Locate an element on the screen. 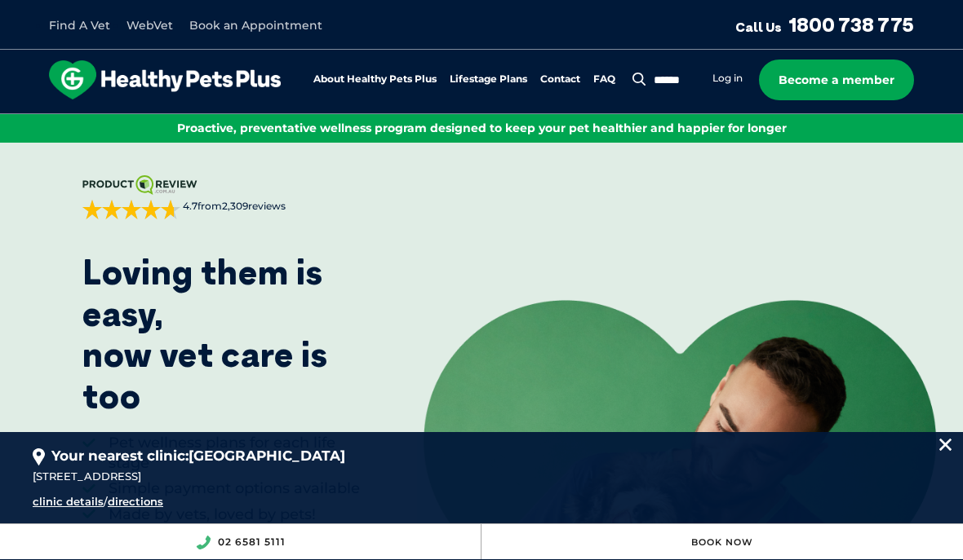 The width and height of the screenshot is (963, 560). a: Book Now is located at coordinates (722, 543).